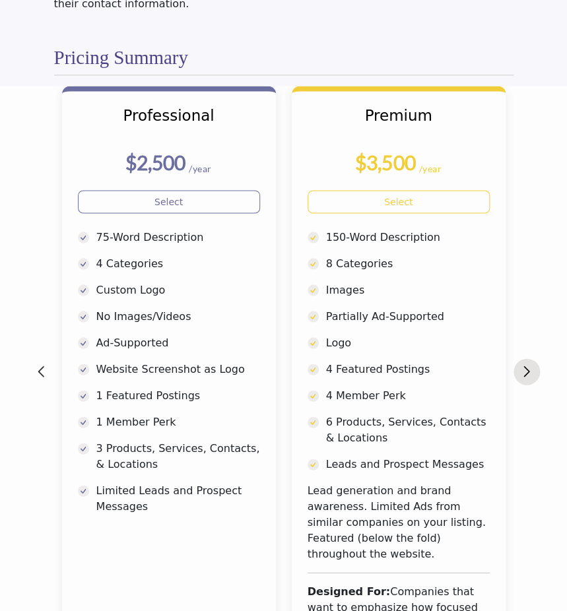  What do you see at coordinates (408, 395) in the screenshot?
I see `p: 4 Member Perk` at bounding box center [408, 395].